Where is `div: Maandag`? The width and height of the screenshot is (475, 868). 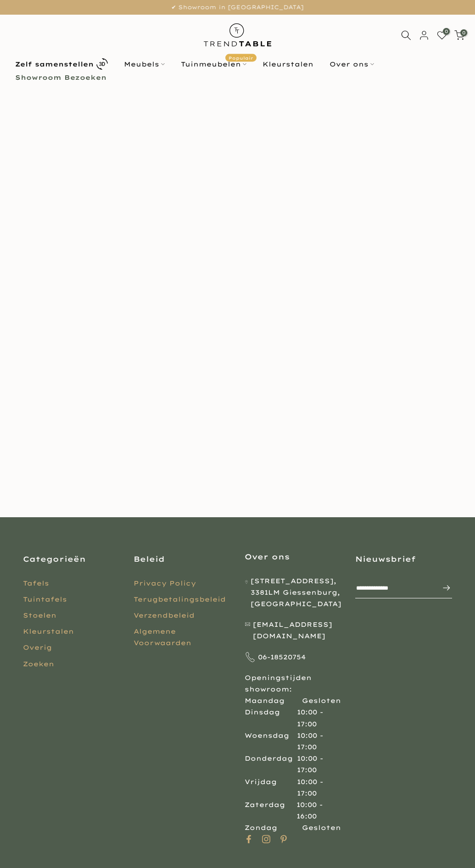 div: Maandag is located at coordinates (273, 701).